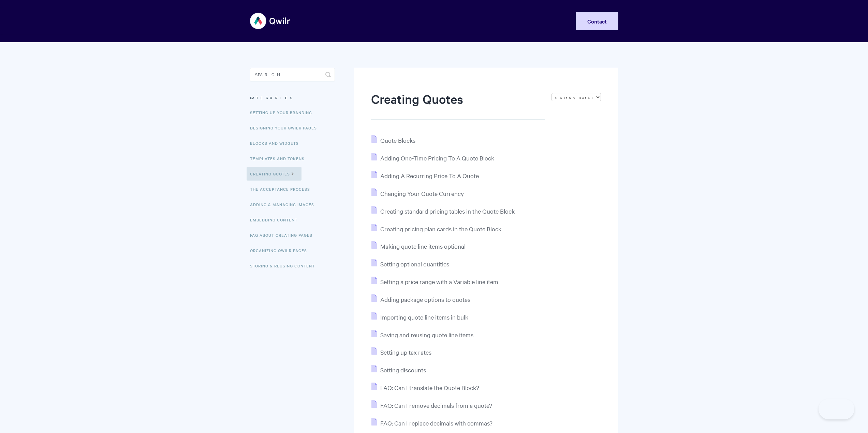 The height and width of the screenshot is (433, 868). Describe the element at coordinates (432, 405) in the screenshot. I see `a: FAQ: Can I remove decimals from a quote?` at that location.